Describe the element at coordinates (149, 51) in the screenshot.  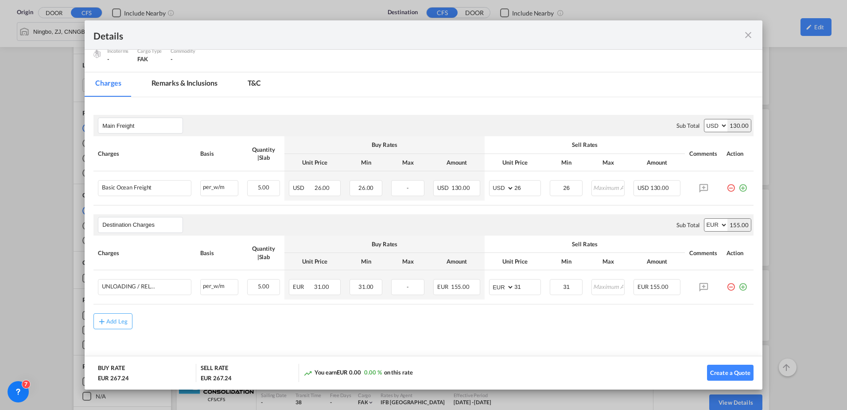
I see `div: Cargo Type` at that location.